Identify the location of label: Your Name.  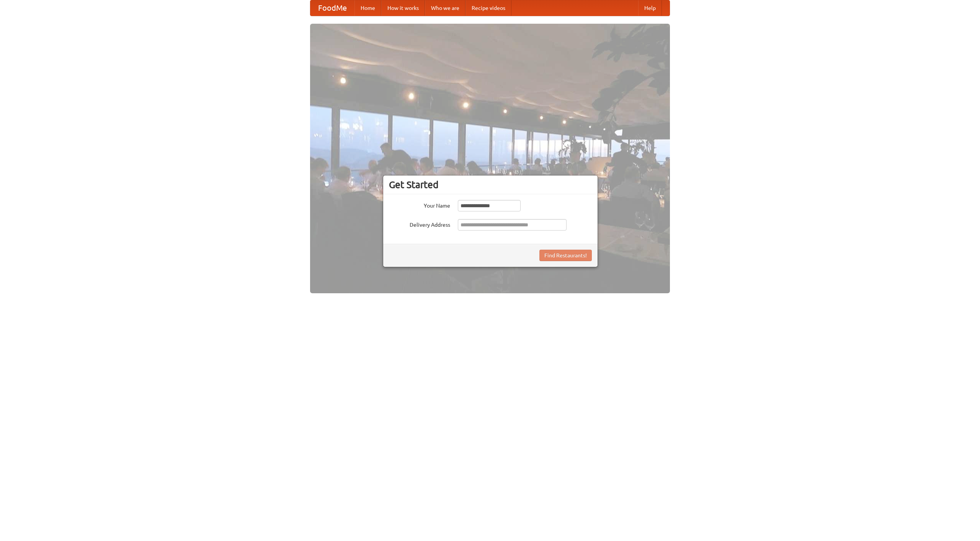
(419, 205).